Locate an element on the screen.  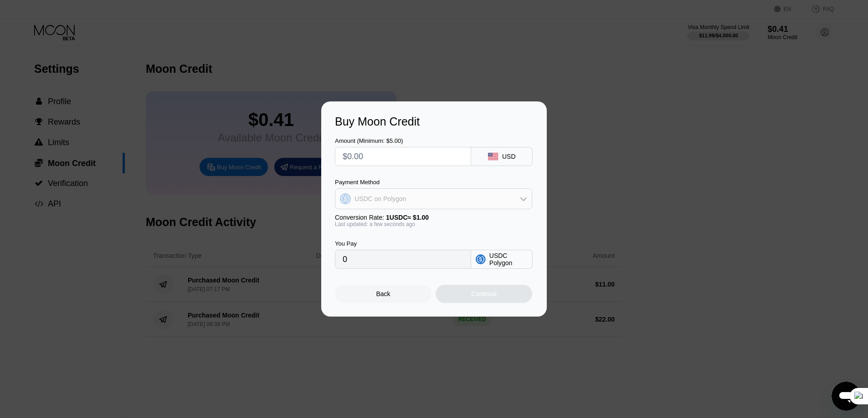
span: 1 USDC ≈ $1.00 is located at coordinates (408, 218).